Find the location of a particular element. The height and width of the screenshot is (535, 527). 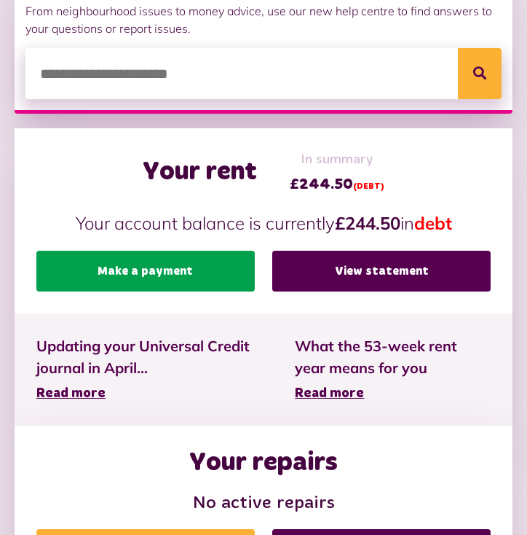

strong: £244.50 is located at coordinates (368, 223).